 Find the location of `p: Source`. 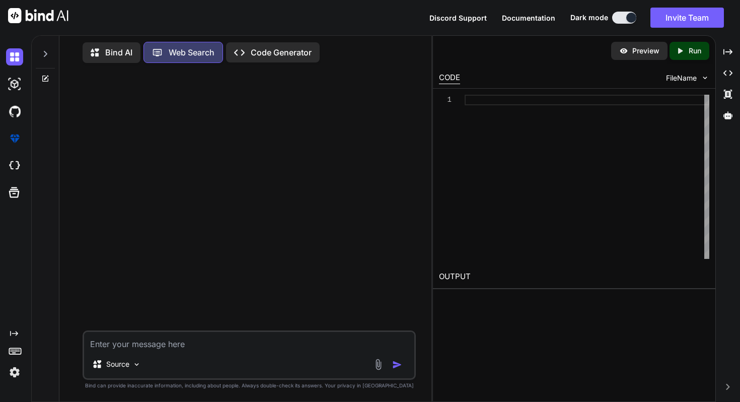

p: Source is located at coordinates (118, 364).